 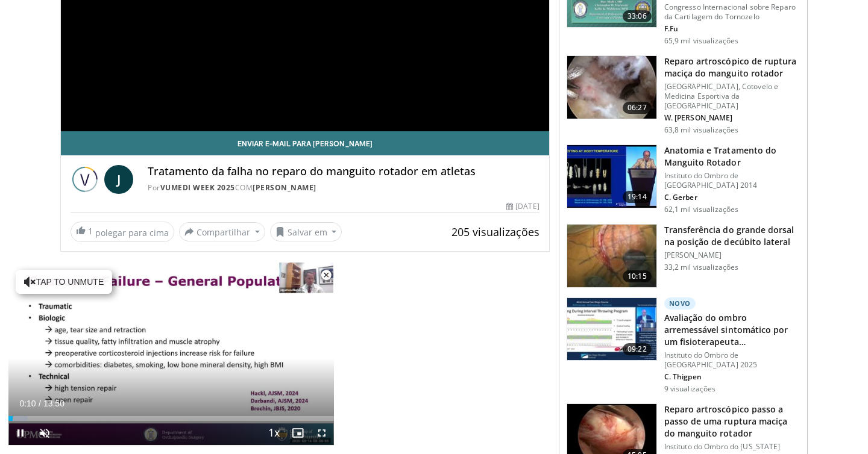 I want to click on button: Pause, so click(x=21, y=433).